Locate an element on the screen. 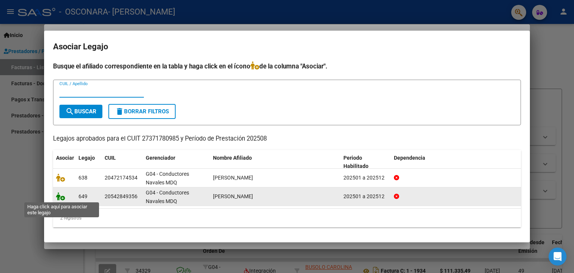 The height and width of the screenshot is (273, 574). datatable-header-cell: Asociar is located at coordinates (64, 162).